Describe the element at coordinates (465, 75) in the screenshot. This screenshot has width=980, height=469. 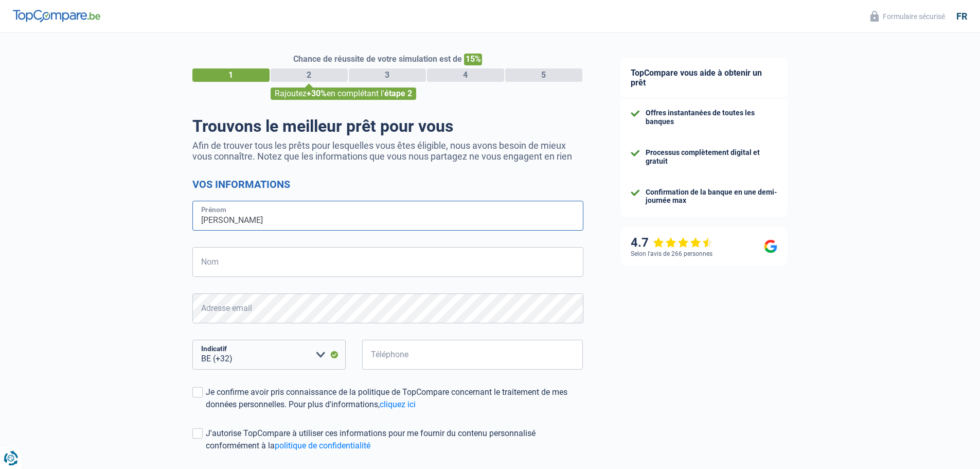
I see `div: 4` at that location.